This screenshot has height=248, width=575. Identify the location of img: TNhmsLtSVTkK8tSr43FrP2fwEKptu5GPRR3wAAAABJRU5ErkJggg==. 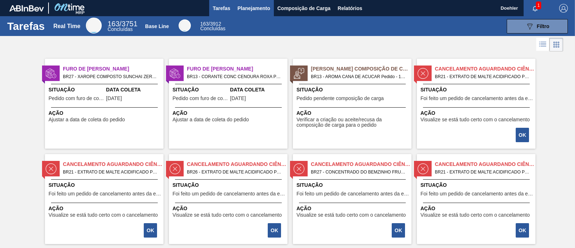
(27, 8).